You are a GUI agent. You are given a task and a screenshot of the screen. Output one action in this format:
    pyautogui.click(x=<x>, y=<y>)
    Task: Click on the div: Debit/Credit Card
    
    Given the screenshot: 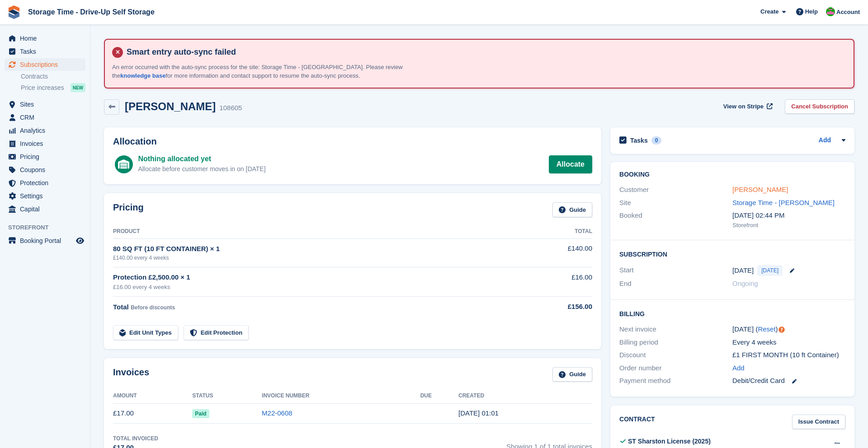 What is the action you would take?
    pyautogui.click(x=788, y=381)
    